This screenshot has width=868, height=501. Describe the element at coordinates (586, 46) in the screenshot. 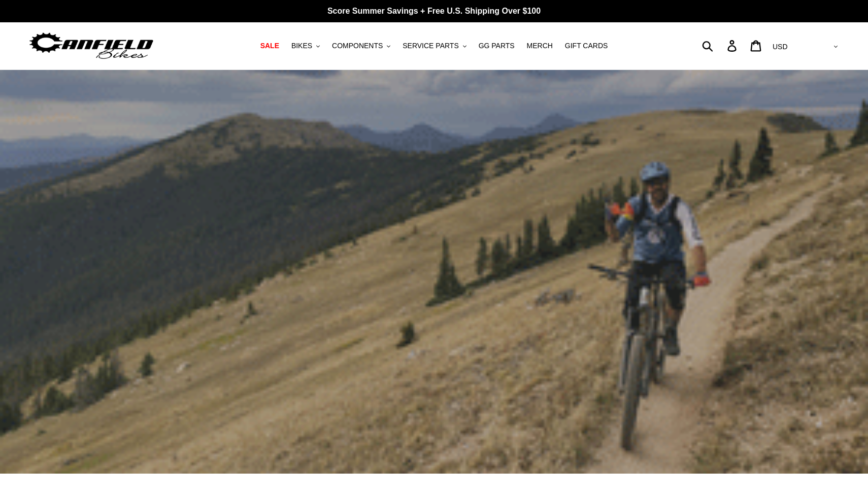

I see `span: GIFT CARDS` at that location.